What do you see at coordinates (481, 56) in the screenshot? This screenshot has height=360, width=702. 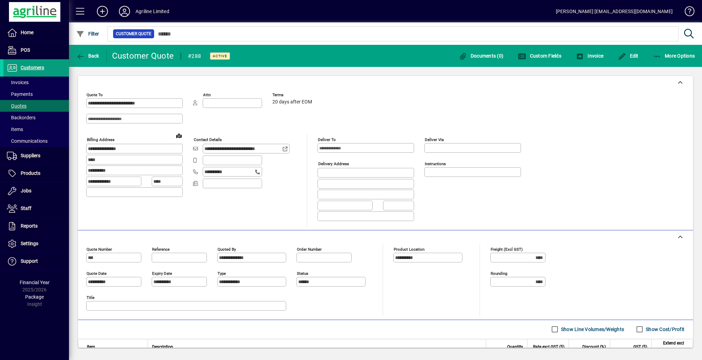 I see `span: Documents (0)` at bounding box center [481, 56].